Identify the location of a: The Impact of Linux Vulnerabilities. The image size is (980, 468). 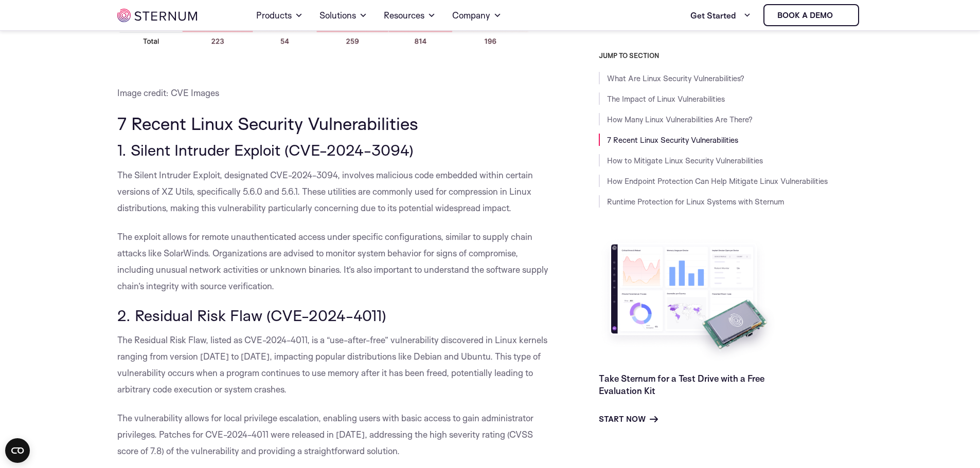
(665, 99).